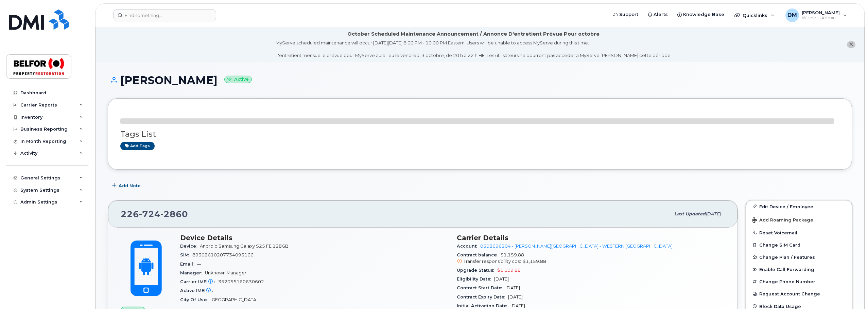 This screenshot has height=309, width=868. Describe the element at coordinates (195, 300) in the screenshot. I see `span: City Of Use` at that location.